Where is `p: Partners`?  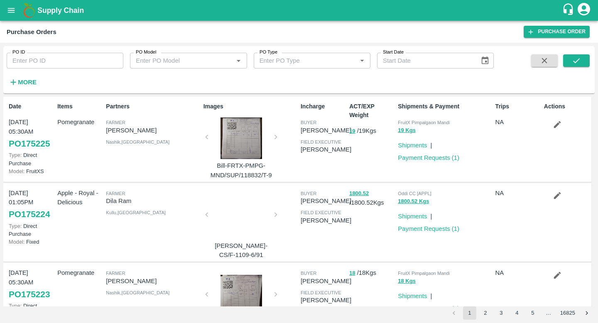
p: Partners is located at coordinates (153, 106).